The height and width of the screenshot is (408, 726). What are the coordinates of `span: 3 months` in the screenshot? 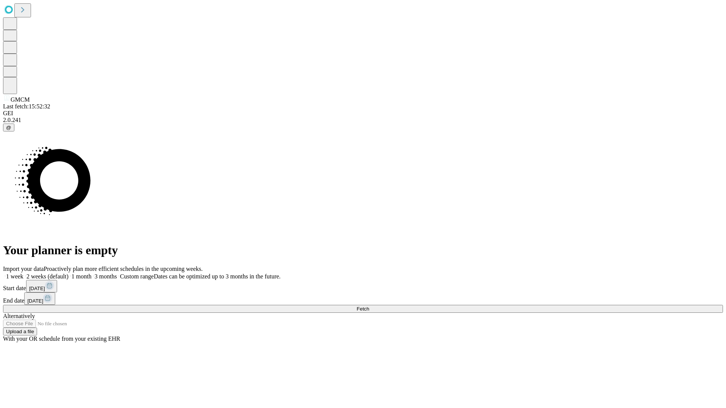 It's located at (106, 276).